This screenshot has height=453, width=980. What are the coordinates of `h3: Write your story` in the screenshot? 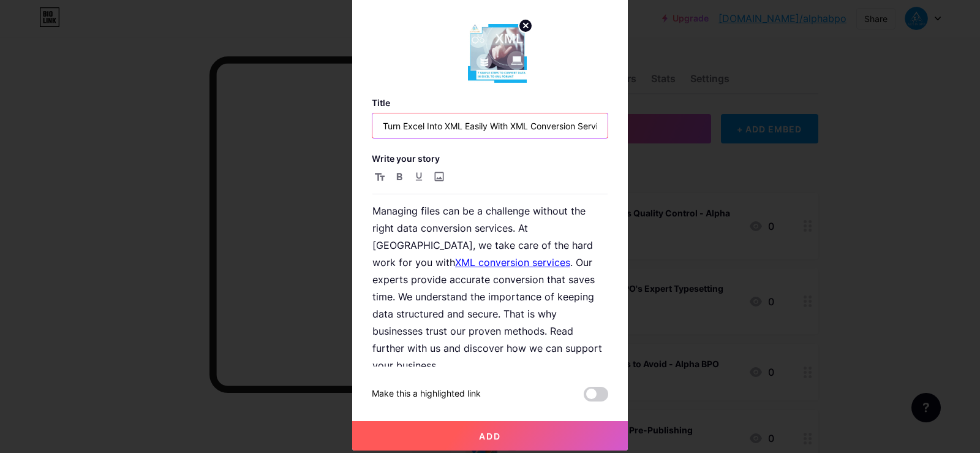 It's located at (490, 158).